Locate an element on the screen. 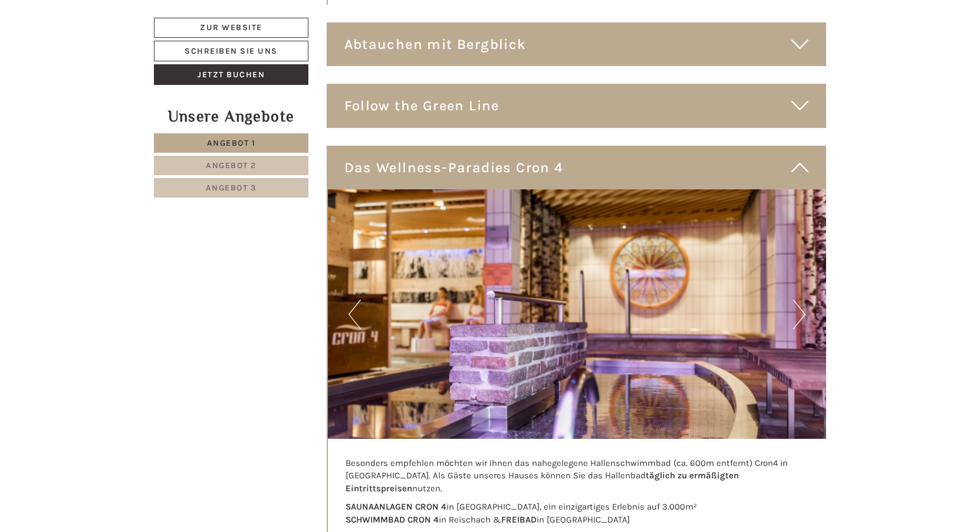 The height and width of the screenshot is (532, 980). button: Senden is located at coordinates (427, 321).